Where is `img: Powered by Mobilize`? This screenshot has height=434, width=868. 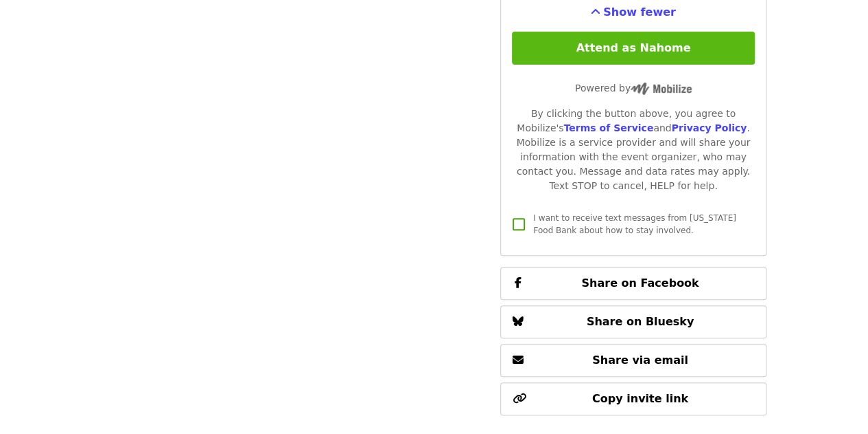
img: Powered by Mobilize is located at coordinates (661, 89).